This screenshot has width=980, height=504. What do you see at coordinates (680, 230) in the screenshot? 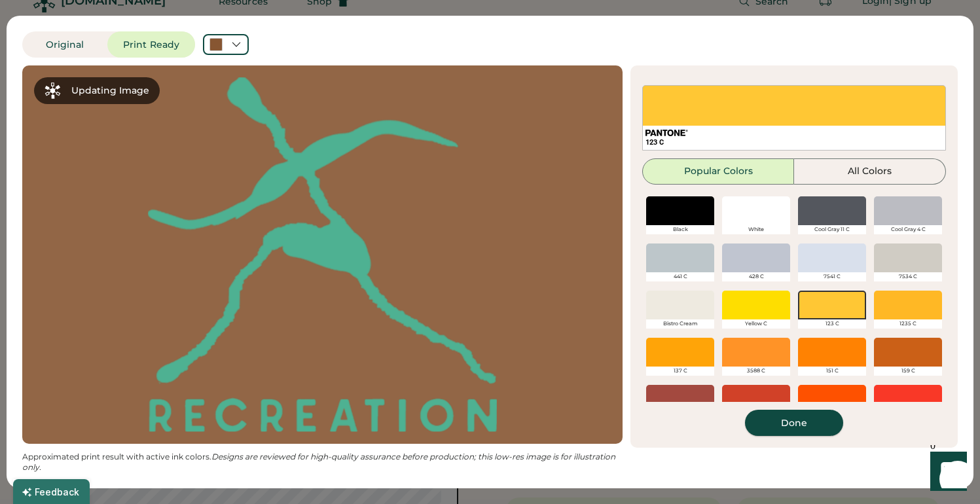
I see `div: Black` at bounding box center [680, 230].